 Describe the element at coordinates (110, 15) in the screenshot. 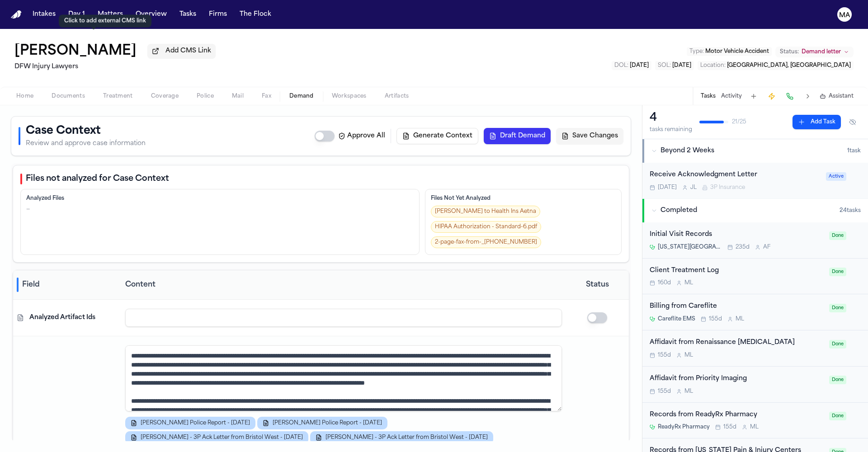

I see `button: Matters` at that location.